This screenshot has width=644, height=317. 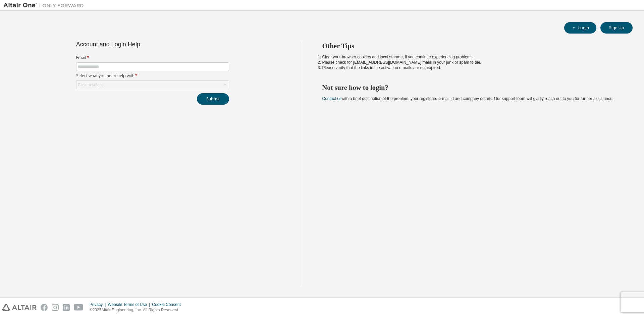 What do you see at coordinates (55, 307) in the screenshot?
I see `img: instagram.svg` at bounding box center [55, 307].